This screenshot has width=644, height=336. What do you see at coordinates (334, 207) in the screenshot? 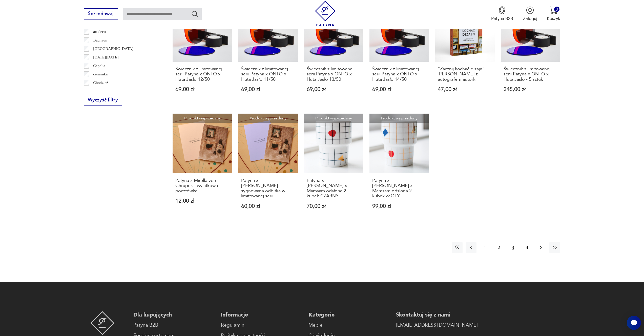
I see `p: 70,00 zł` at bounding box center [334, 207].